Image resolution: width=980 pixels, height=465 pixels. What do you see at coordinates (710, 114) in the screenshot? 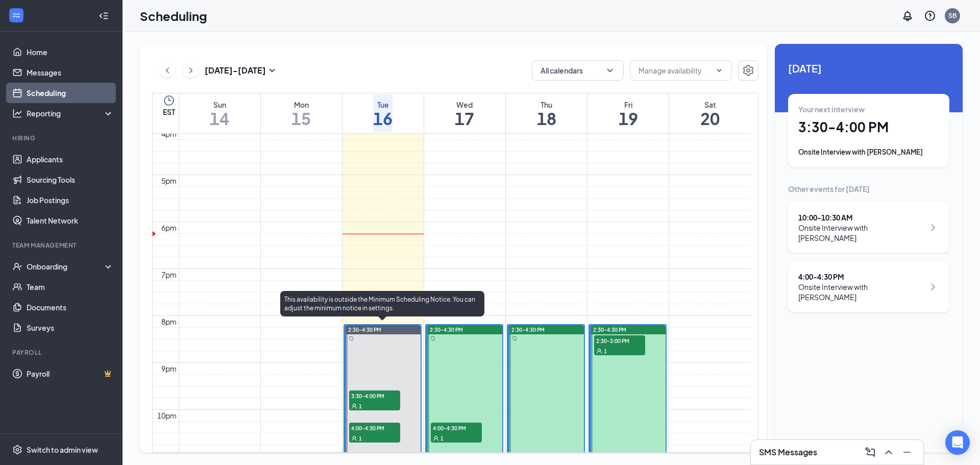
I see `a: September 20, 2025` at bounding box center [710, 114].